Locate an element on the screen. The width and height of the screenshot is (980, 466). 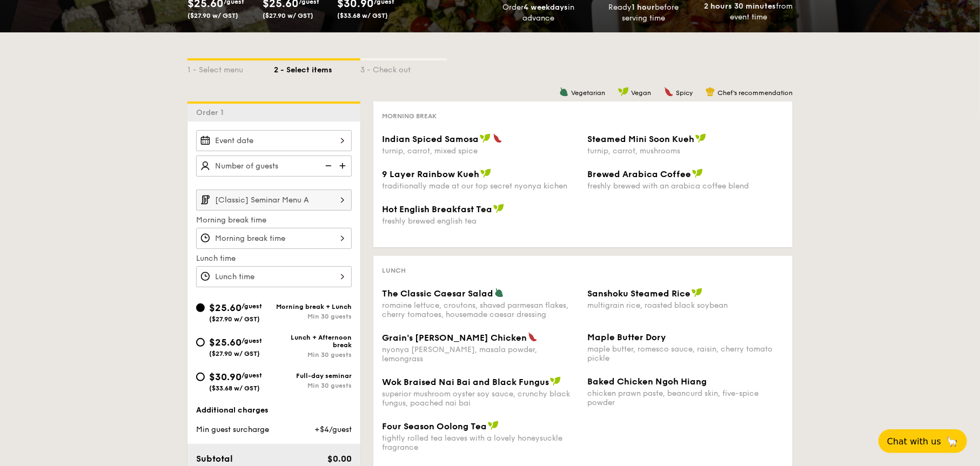
div: chicken prawn paste, beancurd skin, five-spice powder is located at coordinates (685, 398).